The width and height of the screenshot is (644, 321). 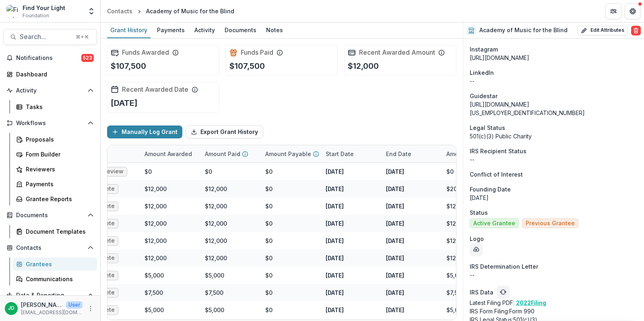 What do you see at coordinates (554, 311) in the screenshot?
I see `p: IRS Form Filing: Form 990` at bounding box center [554, 311].